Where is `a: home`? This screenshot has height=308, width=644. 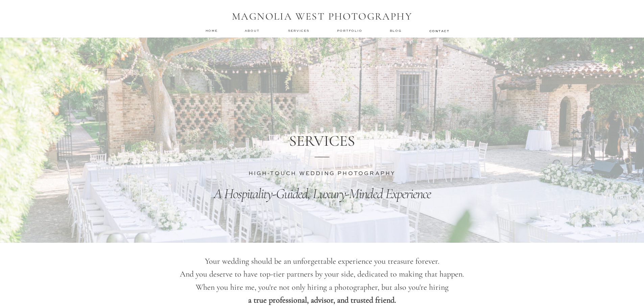 a: home is located at coordinates (212, 31).